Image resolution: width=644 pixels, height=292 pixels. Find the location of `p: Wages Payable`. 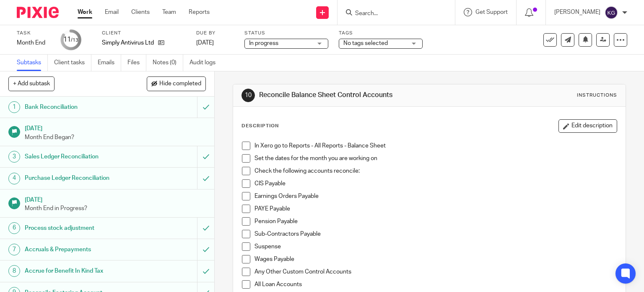

p: Wages Payable is located at coordinates (436, 259).